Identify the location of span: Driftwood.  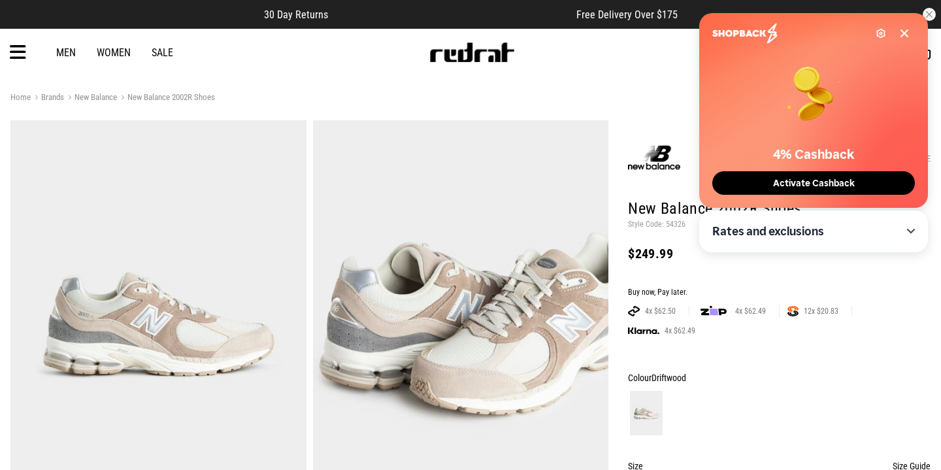
(668, 378).